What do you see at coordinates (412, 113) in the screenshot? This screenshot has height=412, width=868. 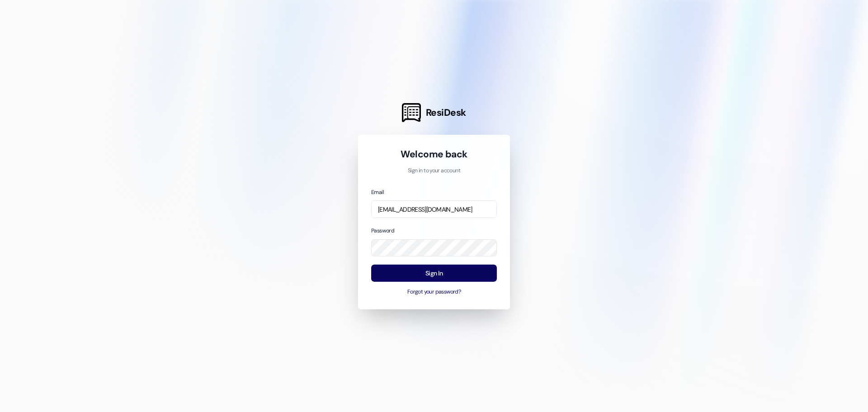 I see `img: ResiDesk Logo` at bounding box center [412, 113].